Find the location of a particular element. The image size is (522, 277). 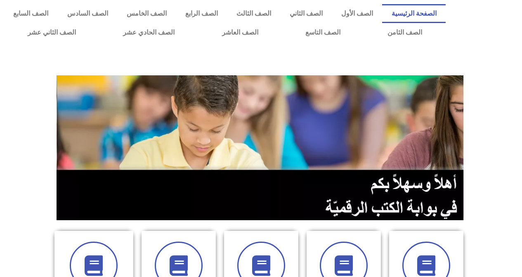

a: الصف العاشر is located at coordinates (240, 33).